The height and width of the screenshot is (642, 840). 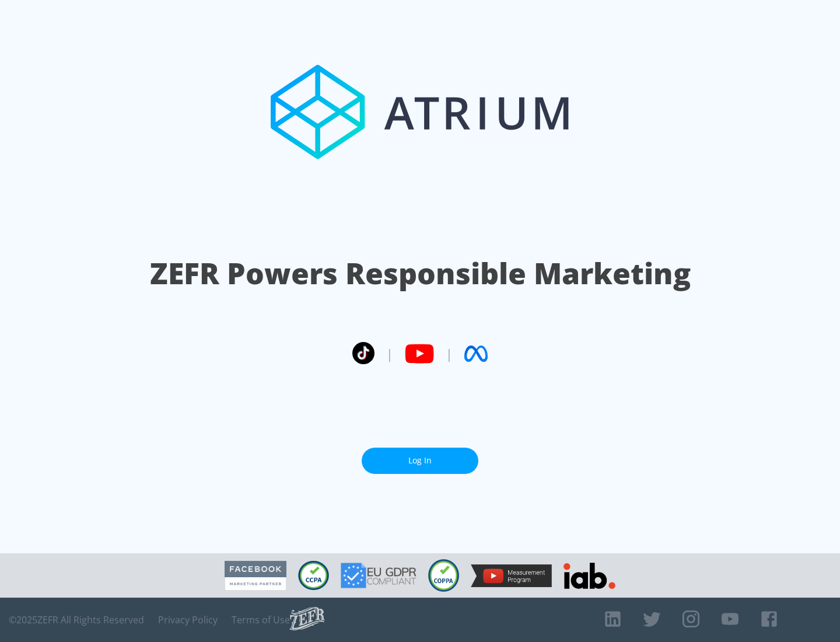 What do you see at coordinates (420, 273) in the screenshot?
I see `h1: ZEFR Powers Responsible Marketing` at bounding box center [420, 273].